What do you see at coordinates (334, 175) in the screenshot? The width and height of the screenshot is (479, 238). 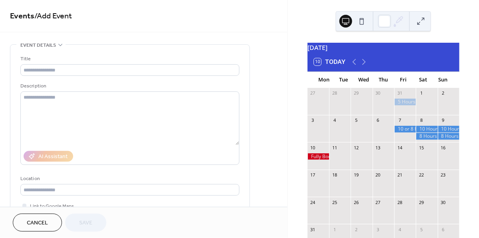 I see `div: 18` at bounding box center [334, 175].